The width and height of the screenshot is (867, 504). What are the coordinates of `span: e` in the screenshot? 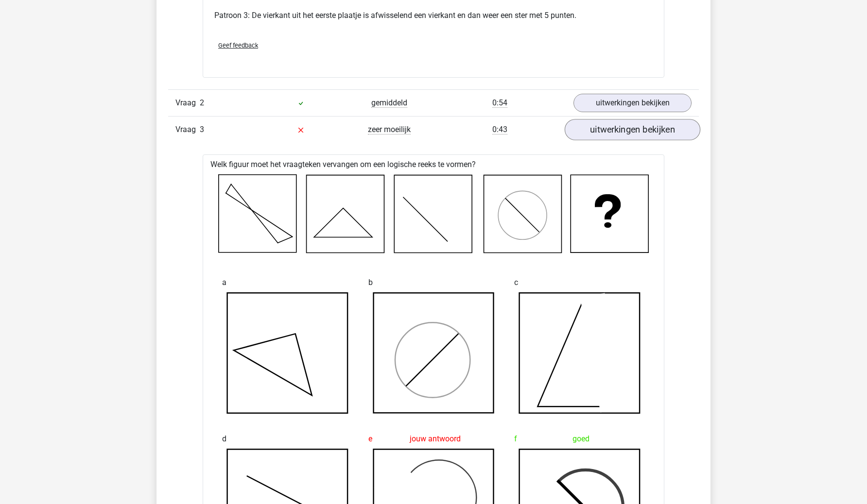 It's located at (370, 439).